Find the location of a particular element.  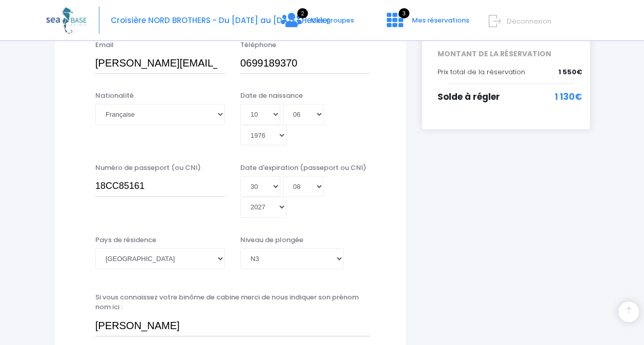

span: Mes réservations is located at coordinates (440, 20).